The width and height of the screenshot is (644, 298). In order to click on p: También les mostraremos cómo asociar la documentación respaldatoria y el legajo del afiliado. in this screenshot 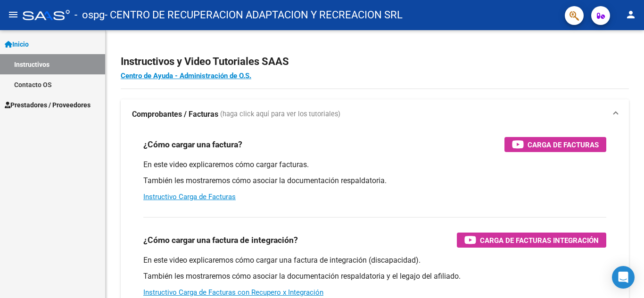, I will do `click(374, 276)`.